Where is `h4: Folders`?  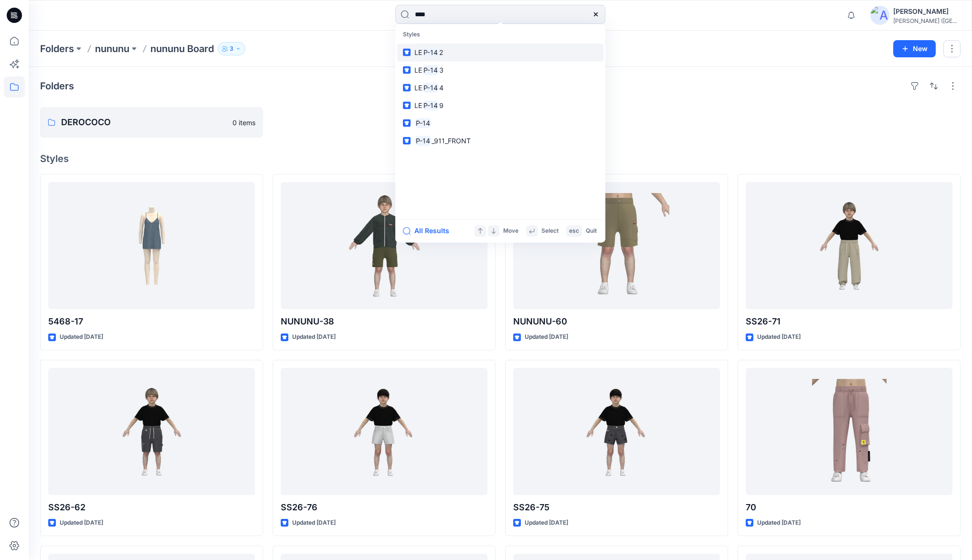
h4: Folders is located at coordinates (57, 86).